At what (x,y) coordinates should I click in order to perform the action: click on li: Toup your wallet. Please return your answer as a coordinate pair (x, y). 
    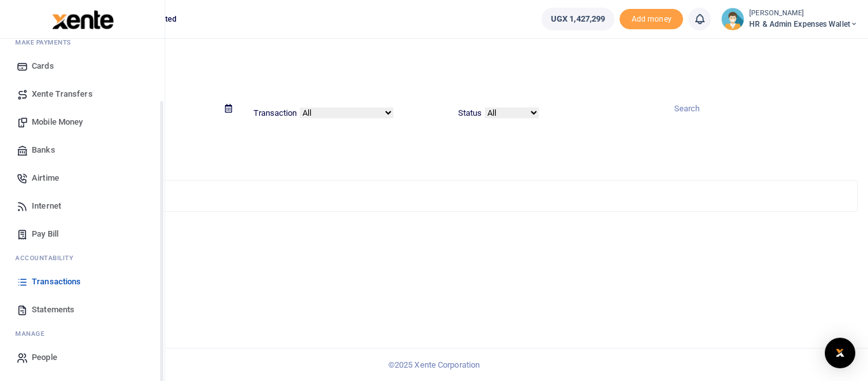
    Looking at the image, I should click on (652, 19).